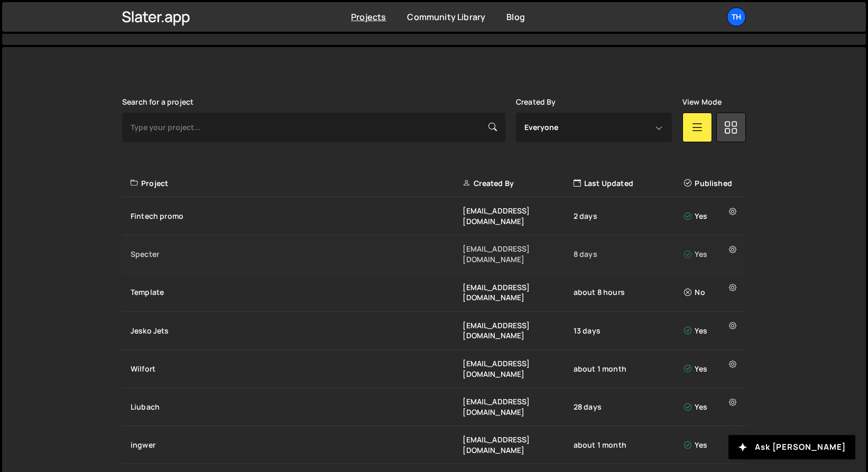 This screenshot has width=868, height=472. What do you see at coordinates (368, 17) in the screenshot?
I see `a: Projects` at bounding box center [368, 17].